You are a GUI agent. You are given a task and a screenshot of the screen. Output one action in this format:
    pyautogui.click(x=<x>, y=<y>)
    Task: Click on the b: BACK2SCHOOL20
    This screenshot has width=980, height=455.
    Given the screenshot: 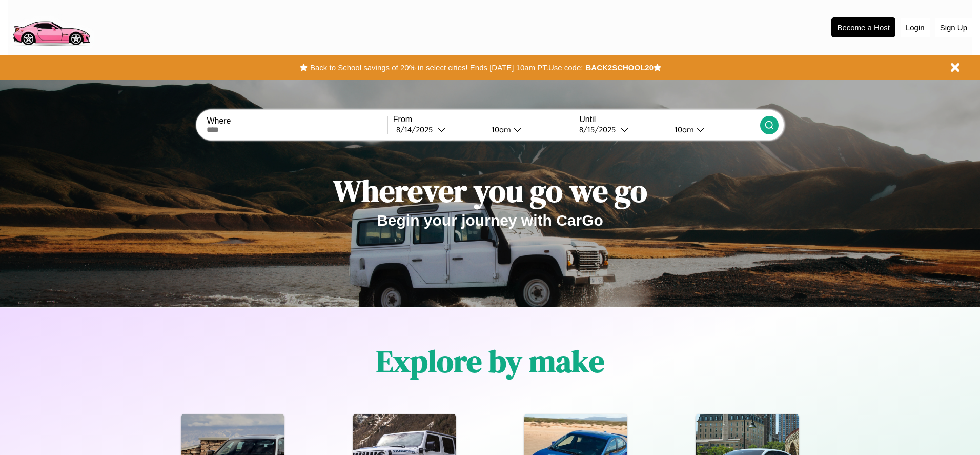 What is the action you would take?
    pyautogui.click(x=619, y=67)
    